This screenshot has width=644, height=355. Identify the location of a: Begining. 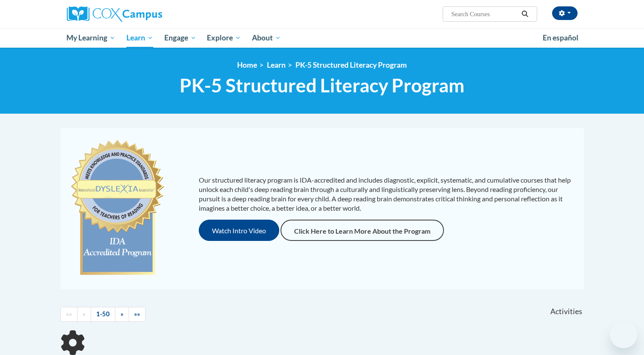
(69, 314).